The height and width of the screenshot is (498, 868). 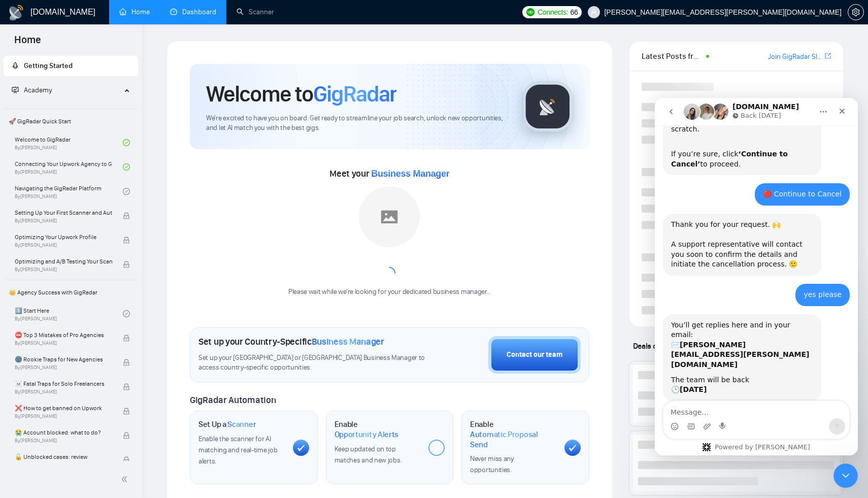 I want to click on h1: Set up your Country-Specific, so click(x=291, y=341).